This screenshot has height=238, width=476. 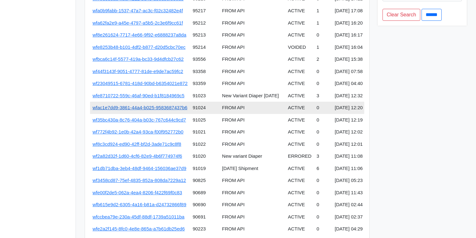 What do you see at coordinates (137, 144) in the screenshot?
I see `a: wf8c3cd924-ed90-42ff-bf2d-3ade71c9c8f8` at bounding box center [137, 144].